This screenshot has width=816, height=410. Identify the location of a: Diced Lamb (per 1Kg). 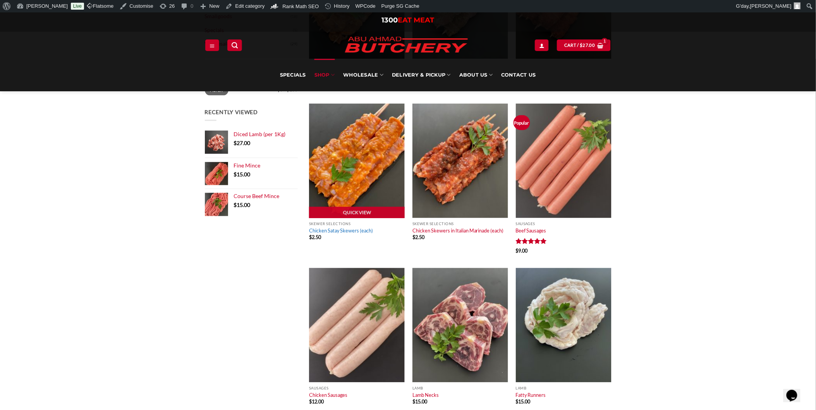
(266, 134).